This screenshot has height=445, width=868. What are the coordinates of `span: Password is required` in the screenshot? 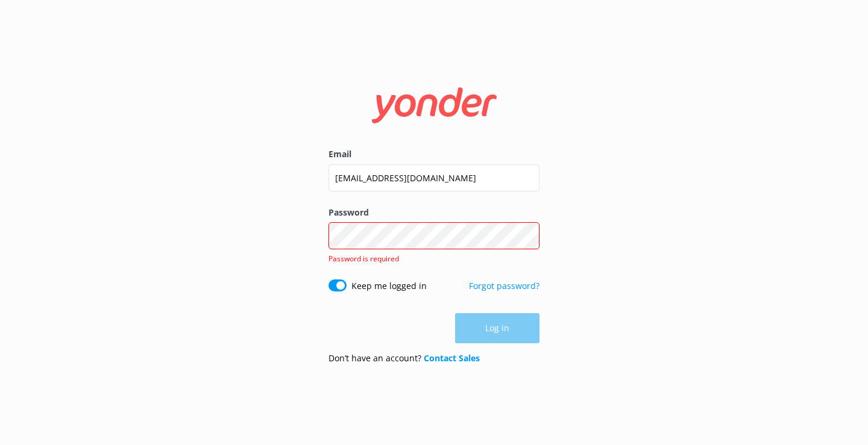 It's located at (364, 258).